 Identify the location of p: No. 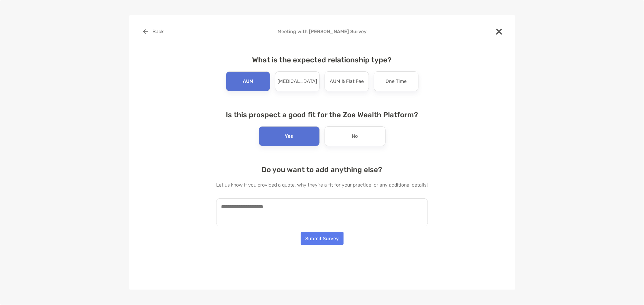
(355, 137).